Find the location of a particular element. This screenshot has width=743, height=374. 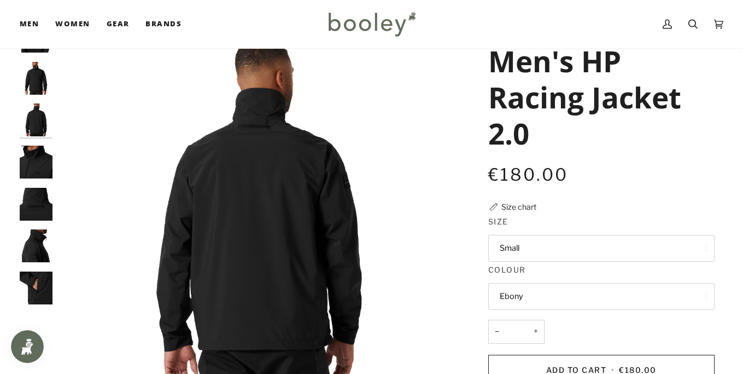

span: Women is located at coordinates (72, 24).